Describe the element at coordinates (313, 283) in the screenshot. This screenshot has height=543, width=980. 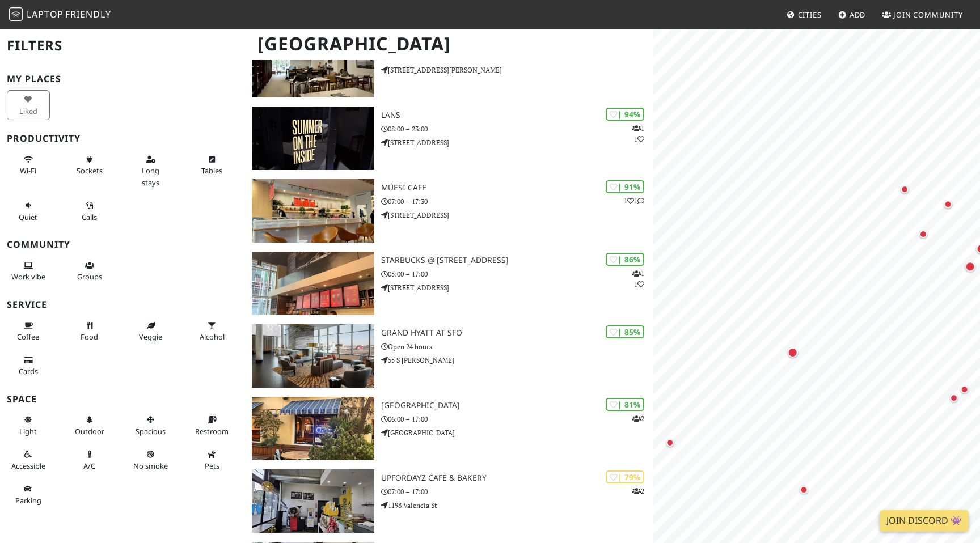
I see `img: Starbucks @ 100 1st St` at that location.